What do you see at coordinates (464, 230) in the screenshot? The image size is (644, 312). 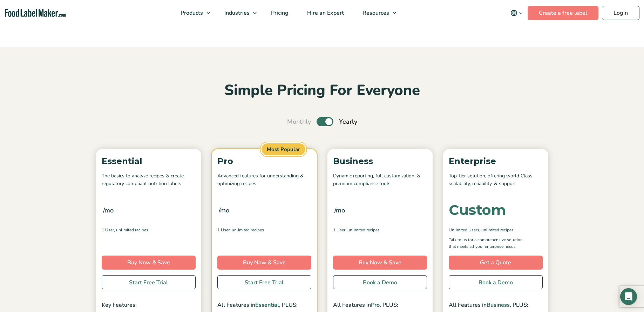 I see `span: Unlimited Users` at bounding box center [464, 230].